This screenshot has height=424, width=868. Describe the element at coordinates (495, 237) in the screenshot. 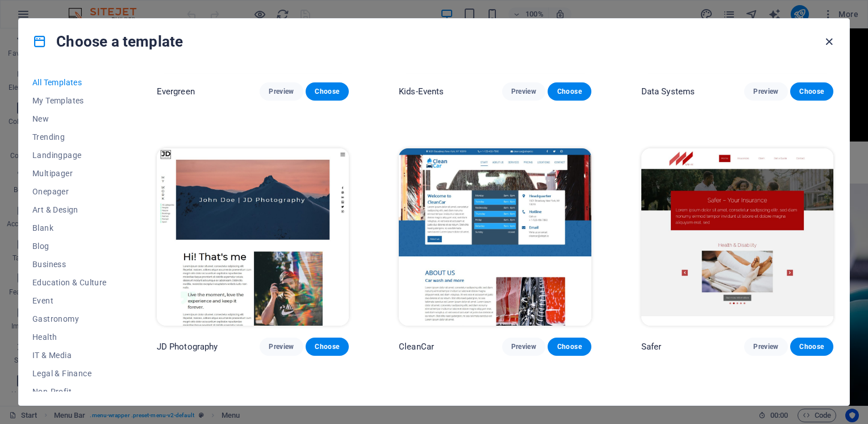

I see `img: CleanCar` at that location.